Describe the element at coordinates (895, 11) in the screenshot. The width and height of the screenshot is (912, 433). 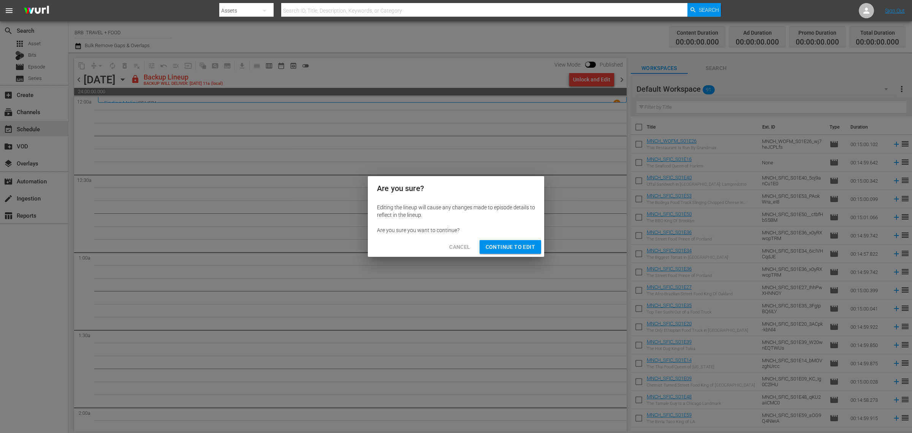
I see `a: Sign Out` at that location.